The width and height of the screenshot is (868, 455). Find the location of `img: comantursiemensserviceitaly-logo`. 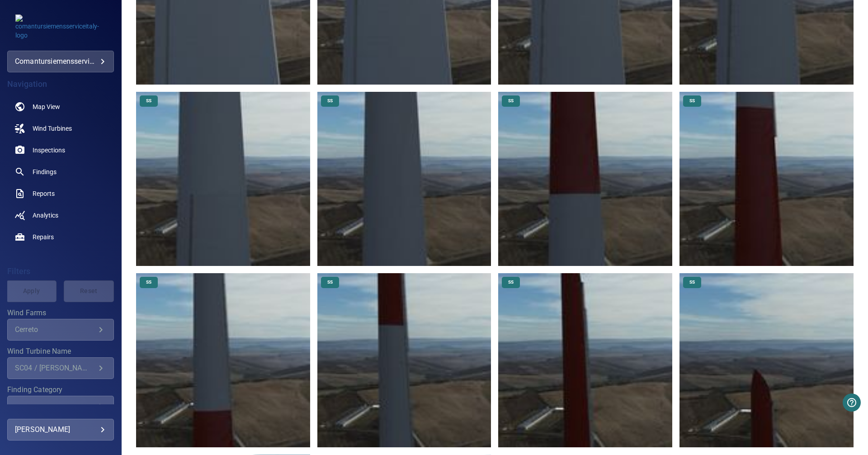

img: comantursiemensserviceitaly-logo is located at coordinates (60, 27).